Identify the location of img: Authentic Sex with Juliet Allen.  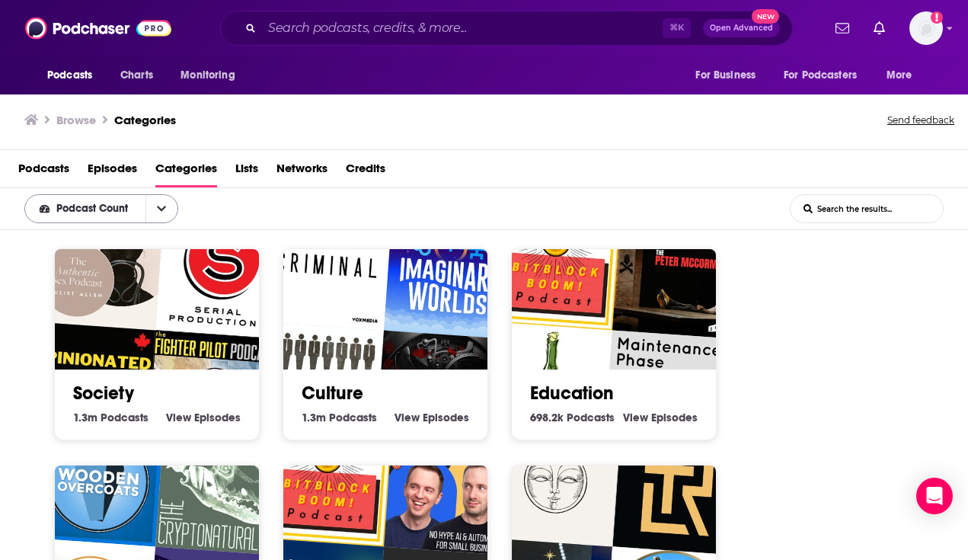
(99, 265).